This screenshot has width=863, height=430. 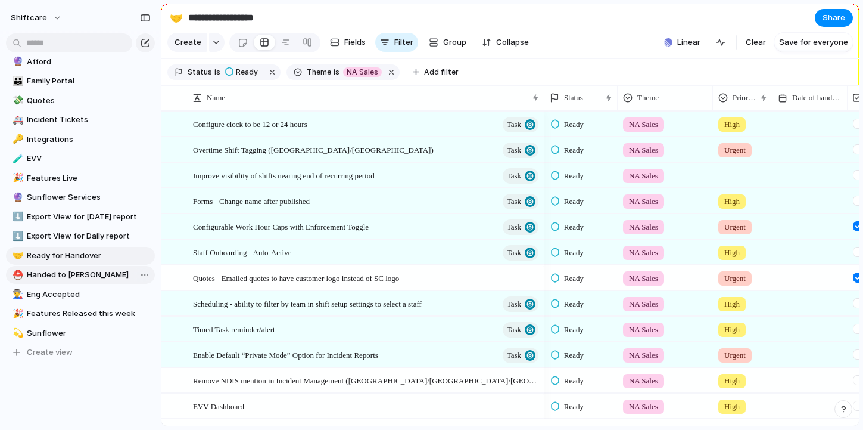 What do you see at coordinates (834, 18) in the screenshot?
I see `button: Share` at bounding box center [834, 18].